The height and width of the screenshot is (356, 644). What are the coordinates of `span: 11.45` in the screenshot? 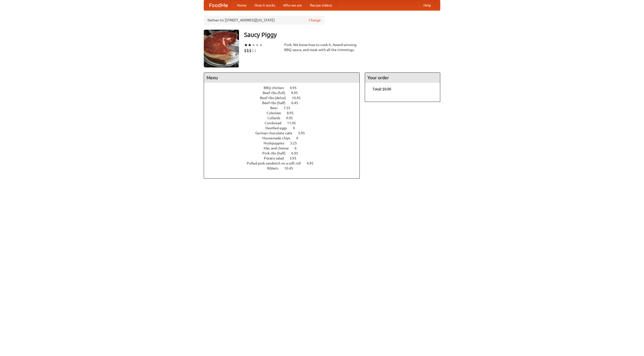 It's located at (294, 123).